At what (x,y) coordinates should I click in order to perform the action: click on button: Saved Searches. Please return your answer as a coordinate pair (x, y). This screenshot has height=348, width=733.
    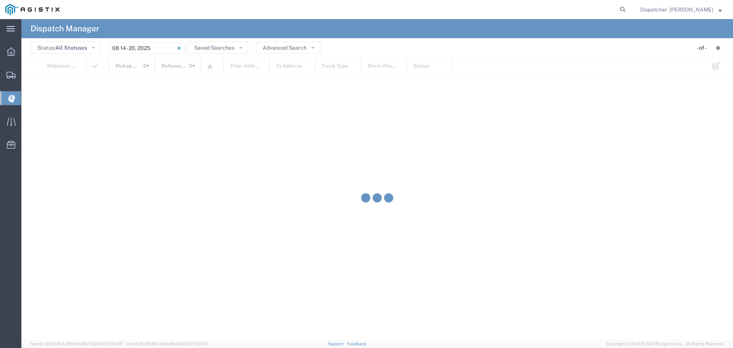
    Looking at the image, I should click on (218, 48).